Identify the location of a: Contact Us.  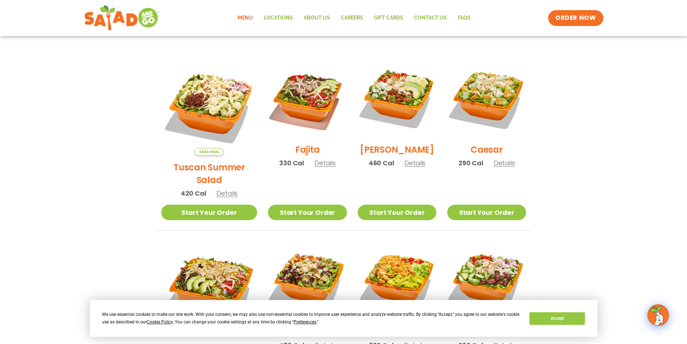
(430, 18).